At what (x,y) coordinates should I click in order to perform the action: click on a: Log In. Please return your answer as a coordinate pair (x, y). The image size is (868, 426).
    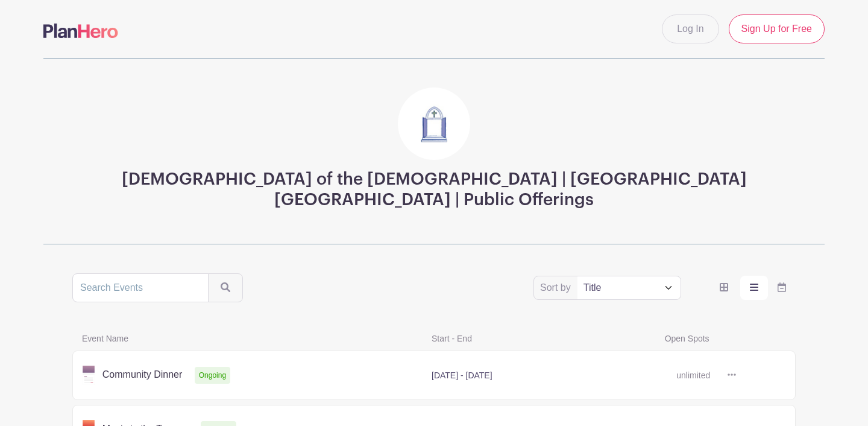
    Looking at the image, I should click on (690, 29).